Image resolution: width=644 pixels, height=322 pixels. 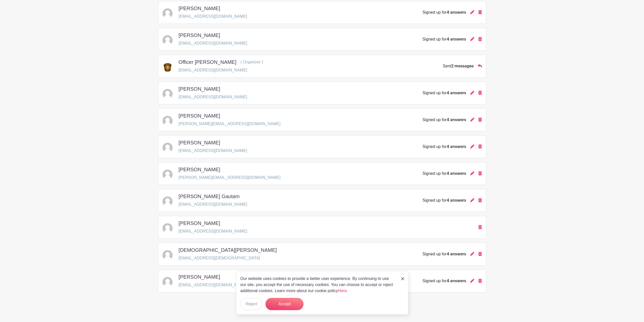 What do you see at coordinates (252, 62) in the screenshot?
I see `span: ( Organizer )` at bounding box center [252, 62].